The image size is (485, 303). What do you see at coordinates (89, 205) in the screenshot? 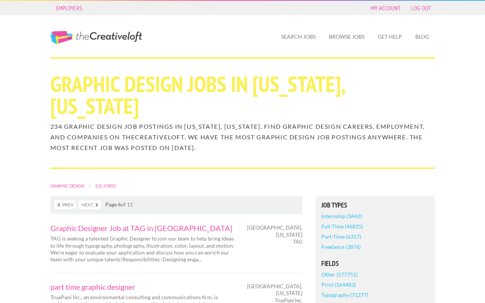
I see `a: Next` at bounding box center [89, 205].